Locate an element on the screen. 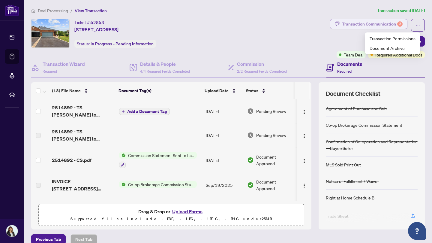 This screenshot has width=432, height=243. button: Status IconCommission Statement Sent to Lawyer is located at coordinates (158, 160).